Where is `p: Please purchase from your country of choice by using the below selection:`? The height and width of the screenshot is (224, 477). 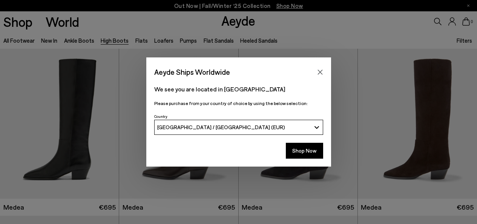
p: Please purchase from your country of choice by using the below selection: is located at coordinates (239, 103).